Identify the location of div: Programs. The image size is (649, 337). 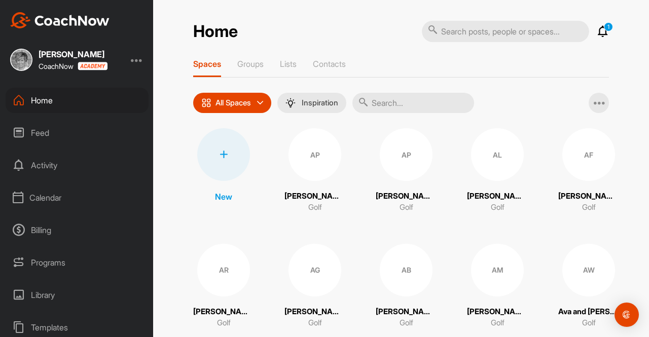
(77, 263).